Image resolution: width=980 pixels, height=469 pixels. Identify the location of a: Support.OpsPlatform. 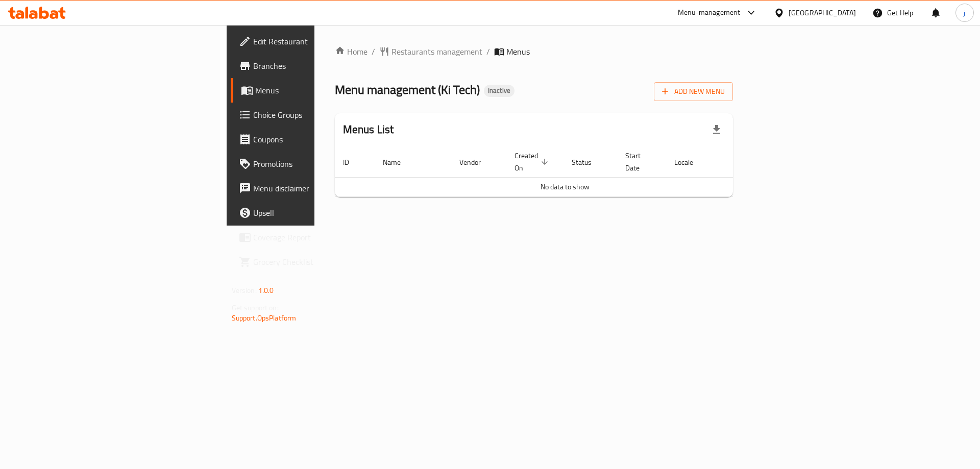
(264, 318).